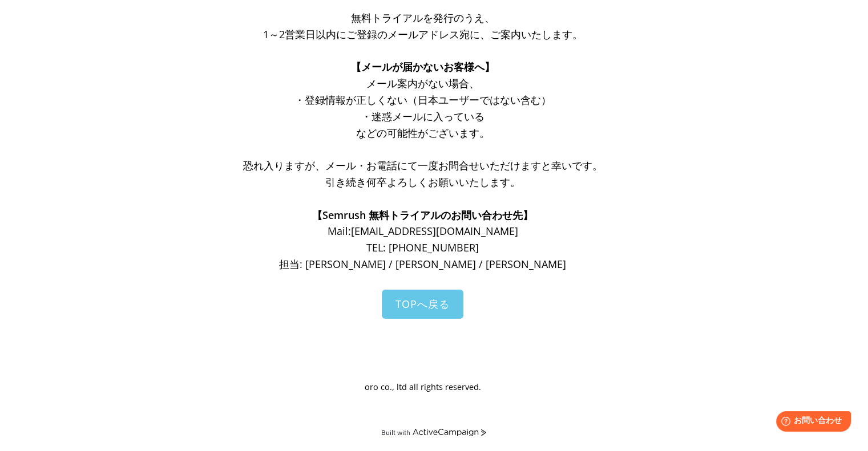 This screenshot has height=451, width=868. What do you see at coordinates (423, 34) in the screenshot?
I see `span: 1～2営業日以内にご登録のメールアドレス宛に、ご案内いたします。` at bounding box center [423, 34].